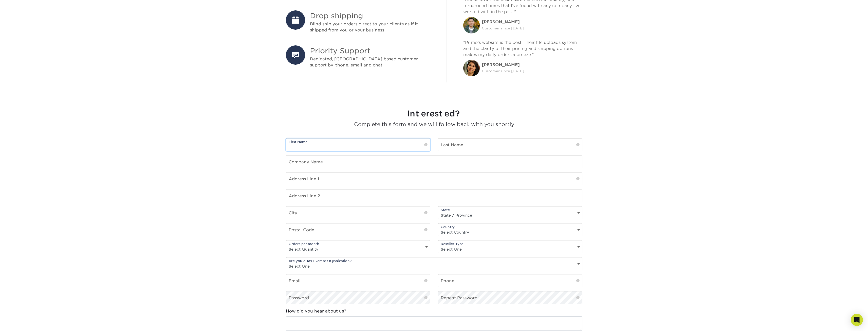 This screenshot has height=331, width=868. I want to click on span: Drop shipping, so click(370, 15).